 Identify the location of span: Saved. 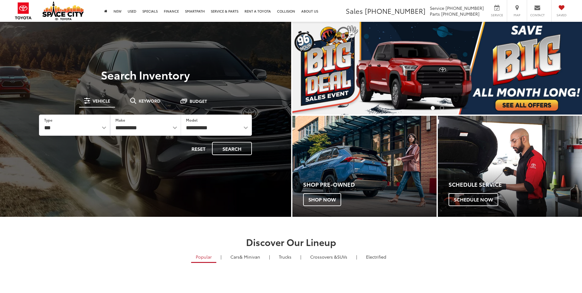
(561, 15).